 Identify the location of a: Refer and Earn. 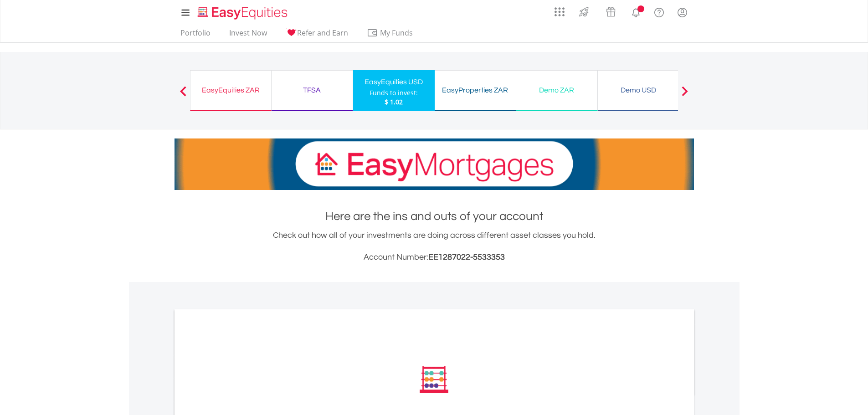
(317, 35).